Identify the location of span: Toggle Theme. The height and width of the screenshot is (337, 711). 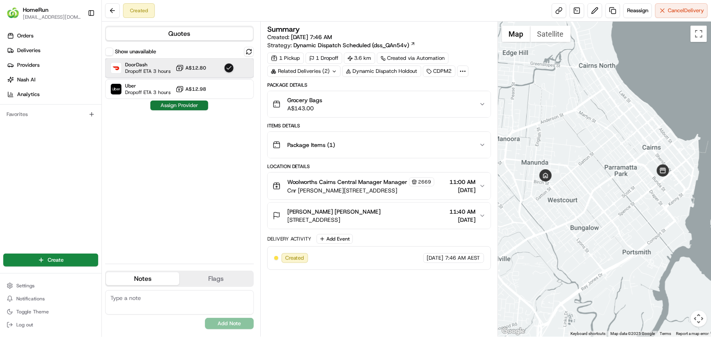
(33, 312).